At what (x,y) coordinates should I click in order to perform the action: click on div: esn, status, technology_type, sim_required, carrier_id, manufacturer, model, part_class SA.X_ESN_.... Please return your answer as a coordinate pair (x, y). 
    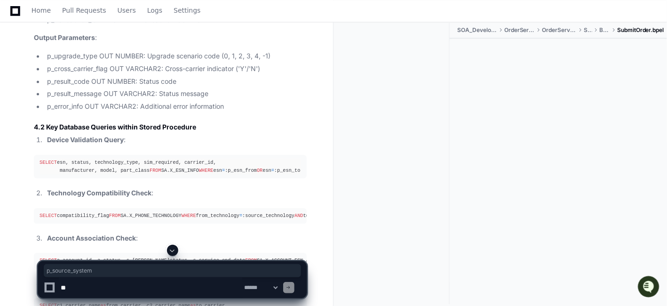
    Looking at the image, I should click on (170, 166).